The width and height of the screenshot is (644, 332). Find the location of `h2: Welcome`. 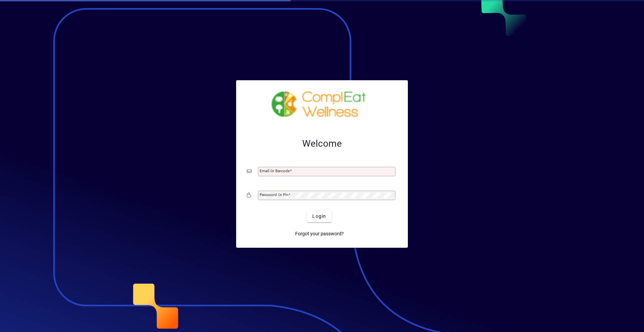

h2: Welcome is located at coordinates (322, 144).